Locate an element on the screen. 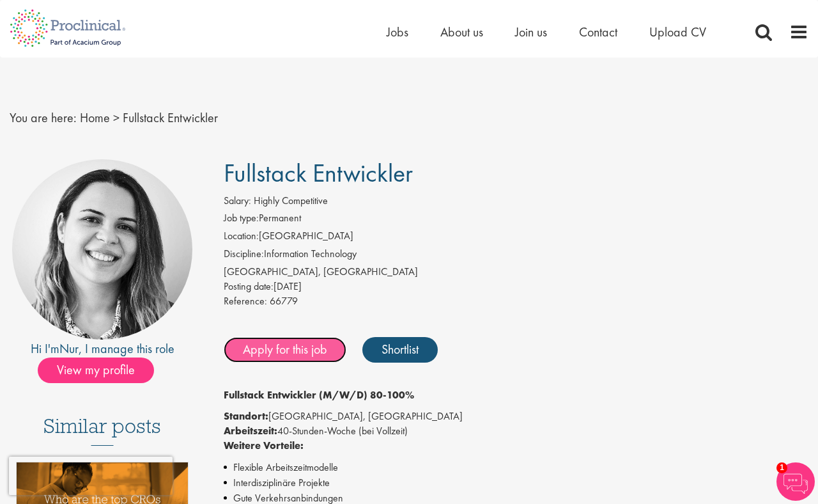 The image size is (818, 504). span: You are here: is located at coordinates (43, 118).